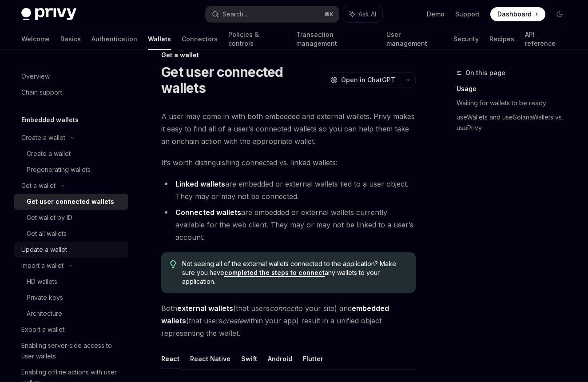 This screenshot has height=382, width=588. I want to click on a: Welcome, so click(36, 39).